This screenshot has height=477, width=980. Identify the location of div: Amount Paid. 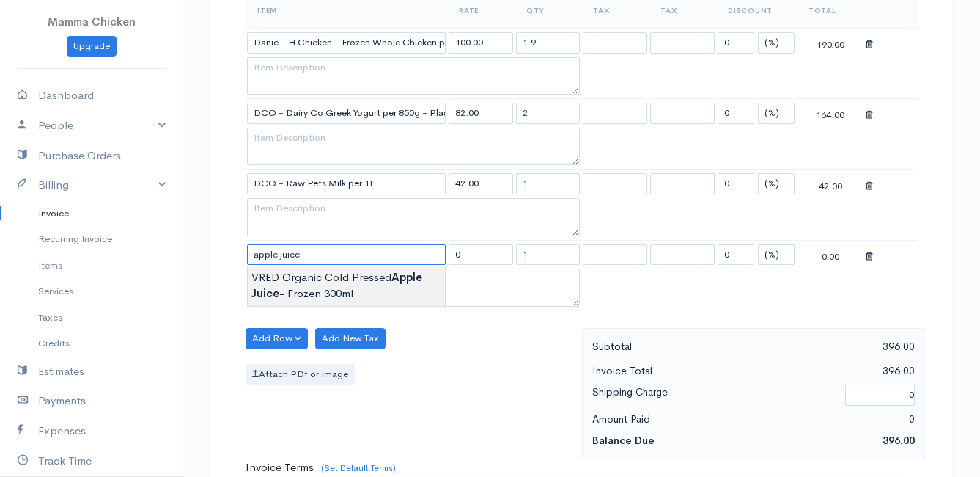
(669, 419).